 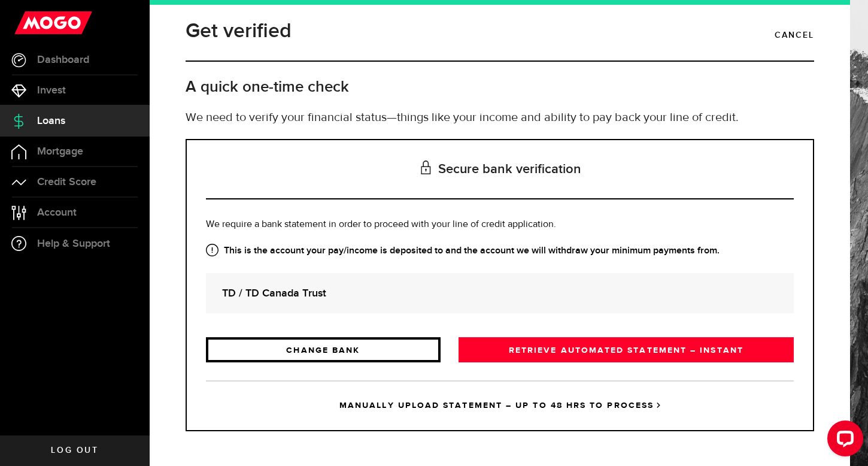 I want to click on h1: Get verified, so click(x=238, y=31).